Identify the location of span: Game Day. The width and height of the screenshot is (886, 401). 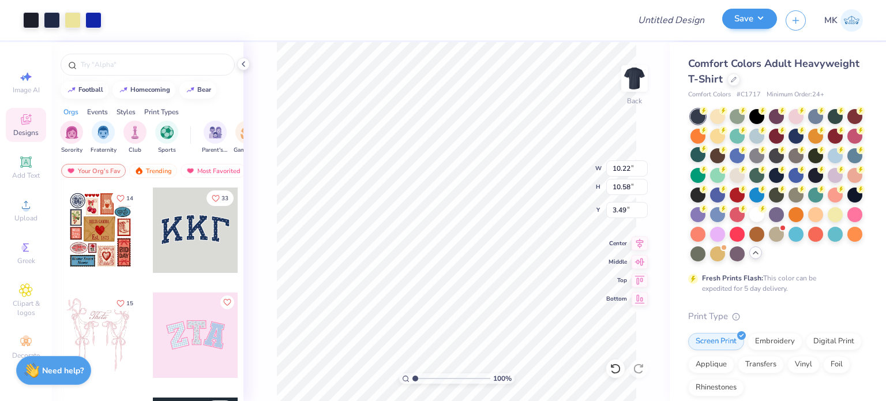
(247, 150).